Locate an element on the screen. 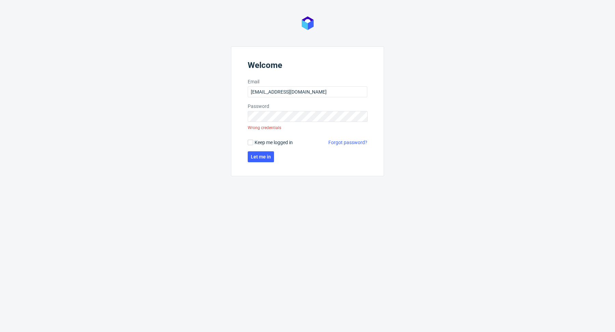 The image size is (615, 332). label: Password is located at coordinates (307, 106).